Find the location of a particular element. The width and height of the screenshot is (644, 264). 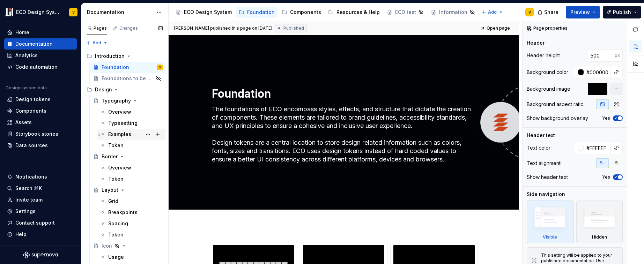

div: Usage is located at coordinates (116, 257).